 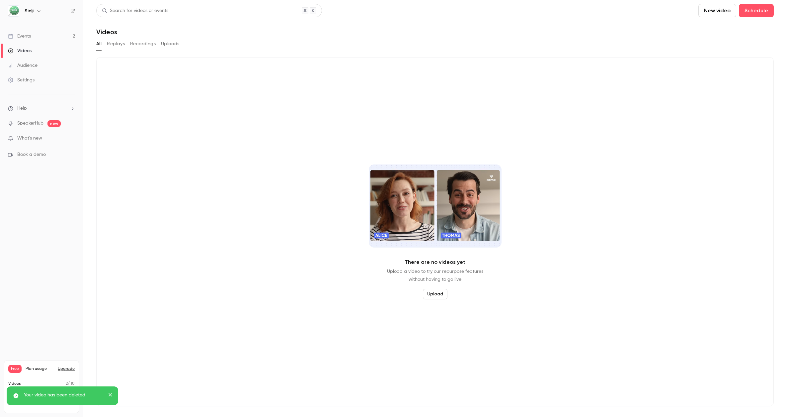 What do you see at coordinates (20, 51) in the screenshot?
I see `div: Videos` at bounding box center [20, 51].